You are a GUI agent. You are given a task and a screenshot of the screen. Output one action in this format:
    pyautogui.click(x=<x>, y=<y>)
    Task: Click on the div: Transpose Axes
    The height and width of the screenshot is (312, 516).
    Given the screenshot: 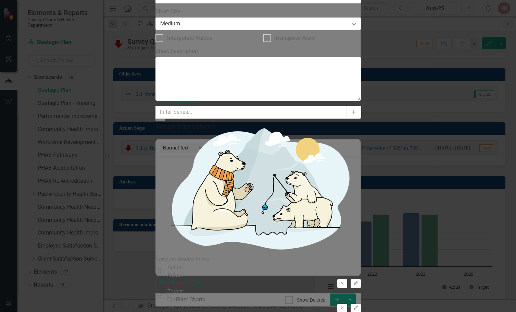 What is the action you would take?
    pyautogui.click(x=295, y=38)
    